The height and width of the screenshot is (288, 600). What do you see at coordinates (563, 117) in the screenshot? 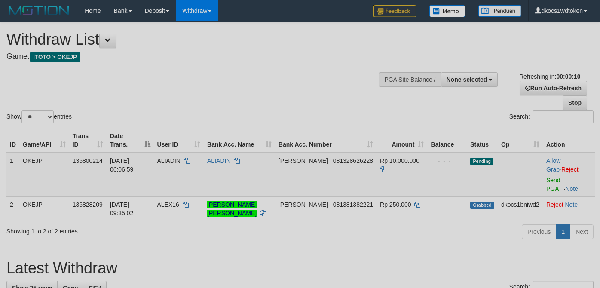
I see `input: Search:` at bounding box center [563, 117].